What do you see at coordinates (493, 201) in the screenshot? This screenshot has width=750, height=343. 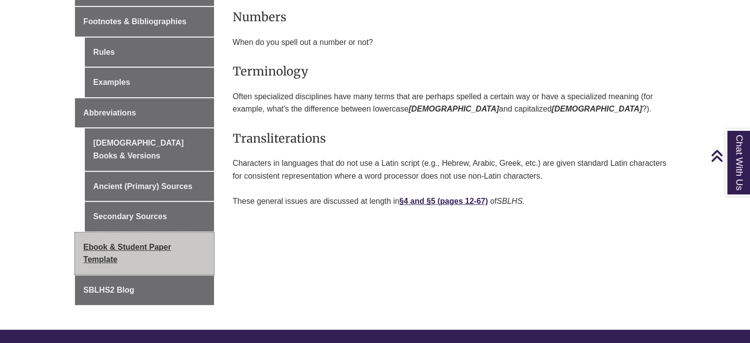 I see `span: of` at bounding box center [493, 201].